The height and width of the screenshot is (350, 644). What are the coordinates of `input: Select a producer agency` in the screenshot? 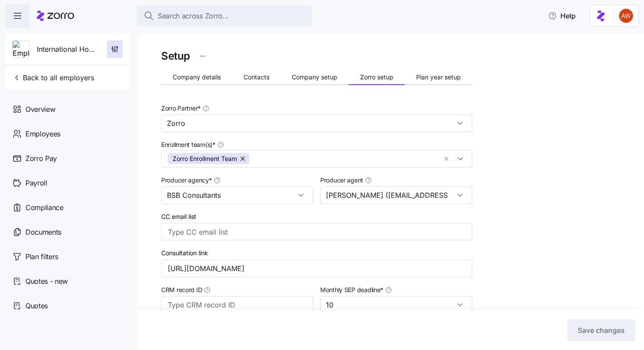 It's located at (237, 195).